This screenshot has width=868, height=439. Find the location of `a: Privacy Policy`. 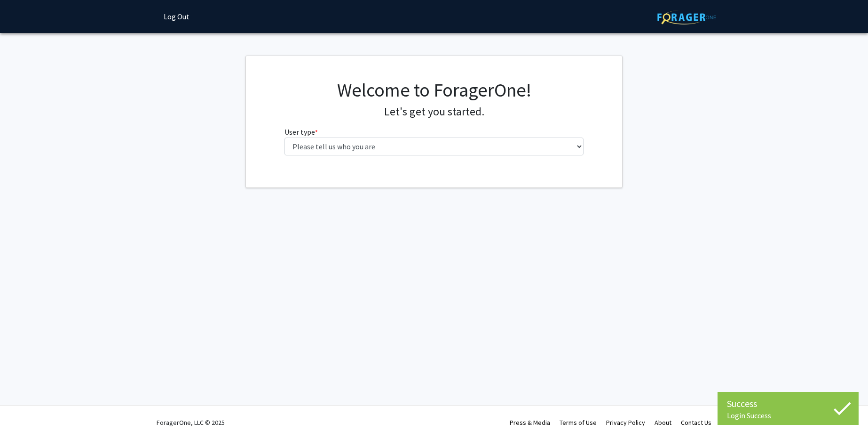

a: Privacy Policy is located at coordinates (626, 422).